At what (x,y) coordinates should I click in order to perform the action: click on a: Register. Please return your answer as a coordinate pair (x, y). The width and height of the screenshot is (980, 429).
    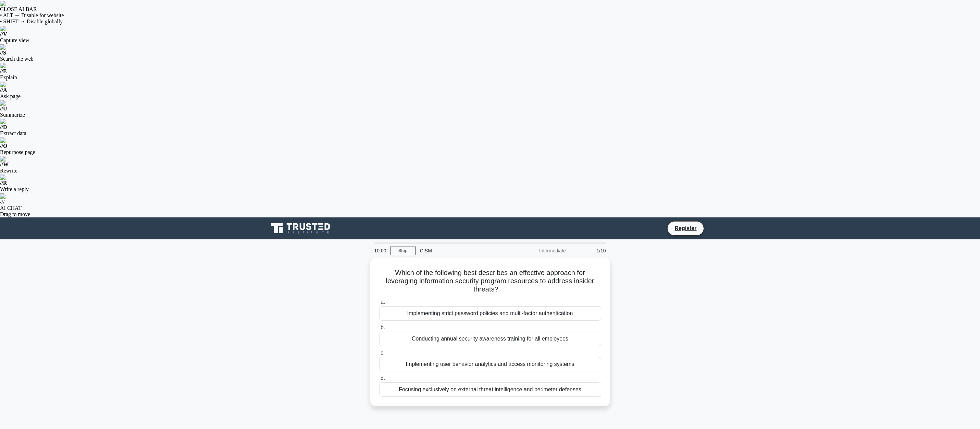
    Looking at the image, I should click on (685, 228).